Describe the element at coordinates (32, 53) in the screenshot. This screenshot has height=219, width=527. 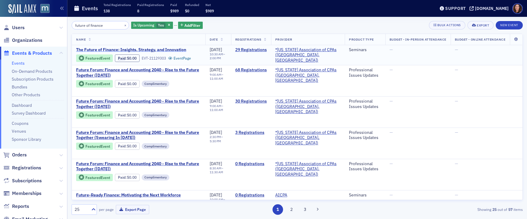
I see `span: Events & Products` at that location.